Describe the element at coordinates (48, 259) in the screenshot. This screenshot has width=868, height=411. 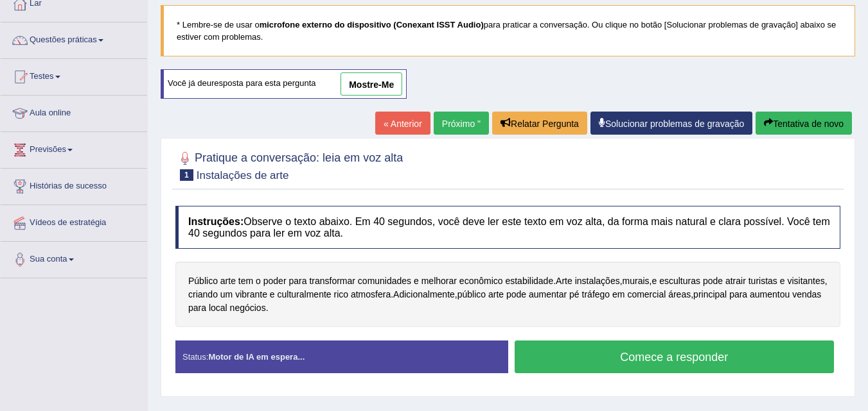
I see `font: Sua conta` at that location.